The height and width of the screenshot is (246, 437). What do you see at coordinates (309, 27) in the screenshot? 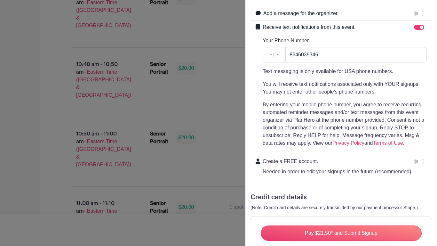
I see `label: Receive text notifications from this event.` at bounding box center [309, 27].